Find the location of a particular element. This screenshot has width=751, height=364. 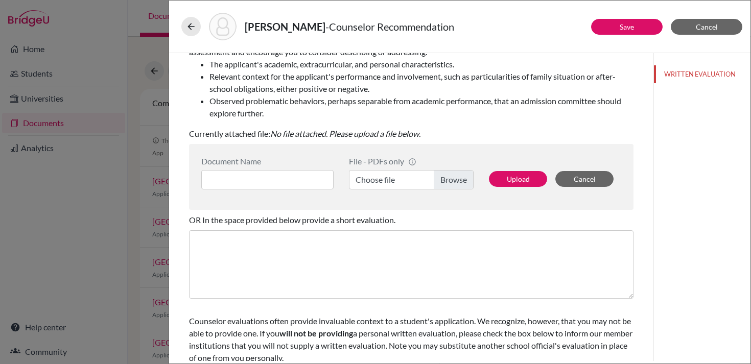

b: will not be providing is located at coordinates (316, 333).